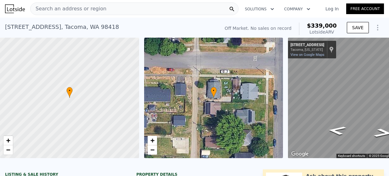 The height and width of the screenshot is (176, 389). What do you see at coordinates (358, 28) in the screenshot?
I see `button: SAVE` at bounding box center [358, 28].